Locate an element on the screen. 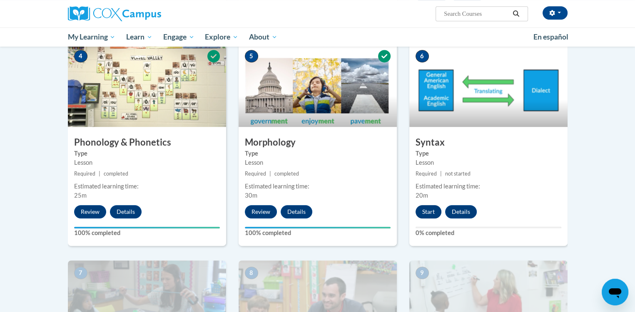  button: Start is located at coordinates (429, 212).